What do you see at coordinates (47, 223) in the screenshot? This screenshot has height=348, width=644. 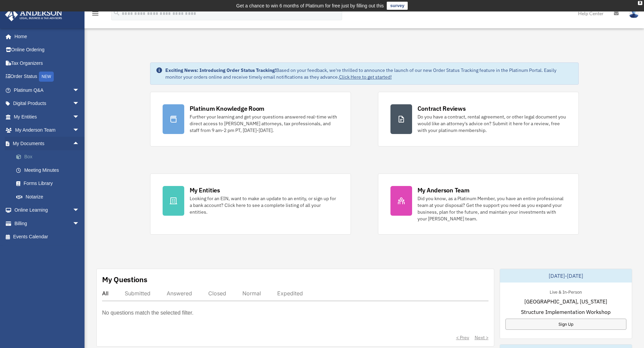 I see `a: Billingarrow_drop_down` at bounding box center [47, 223].